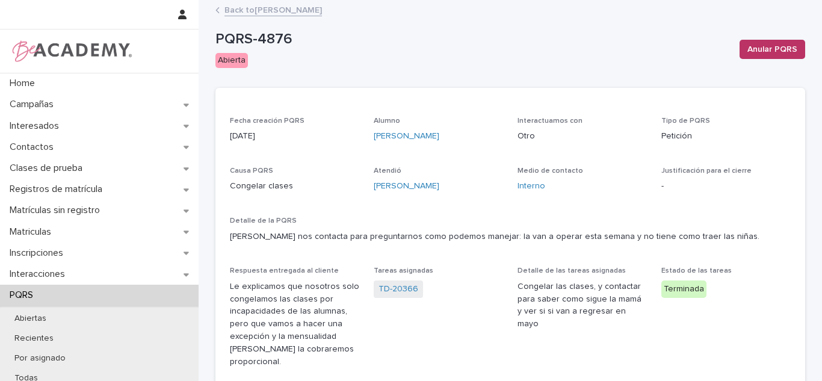 This screenshot has width=822, height=381. What do you see at coordinates (25, 83) in the screenshot?
I see `p: Home` at bounding box center [25, 83].